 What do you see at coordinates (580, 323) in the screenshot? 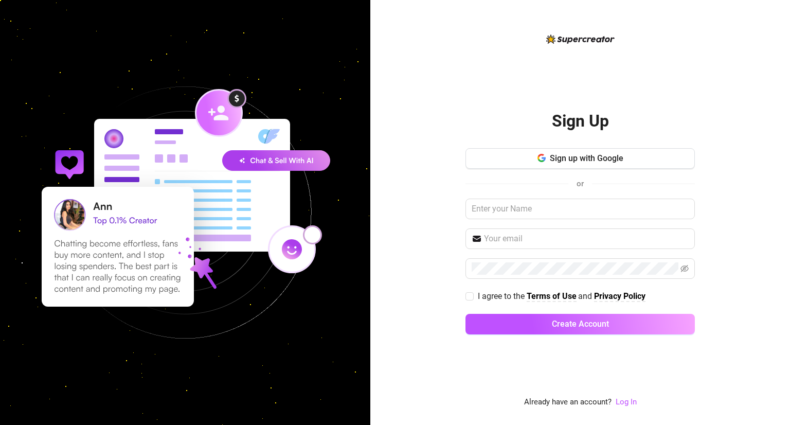
I see `span: Create Account` at bounding box center [580, 323].